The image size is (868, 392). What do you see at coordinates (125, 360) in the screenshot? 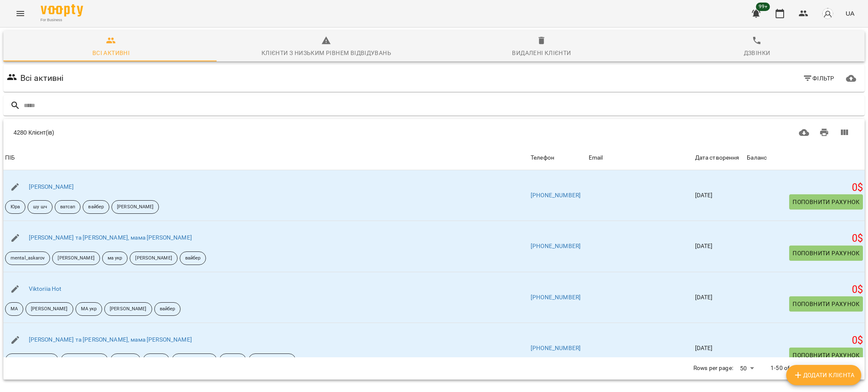
I see `div: Америка` at bounding box center [125, 360].